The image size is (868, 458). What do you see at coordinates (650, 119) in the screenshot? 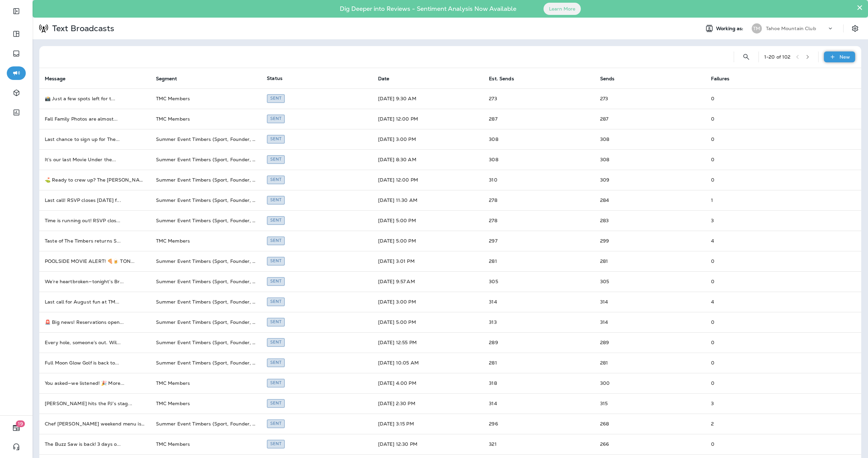
I see `td: 287` at bounding box center [650, 119].